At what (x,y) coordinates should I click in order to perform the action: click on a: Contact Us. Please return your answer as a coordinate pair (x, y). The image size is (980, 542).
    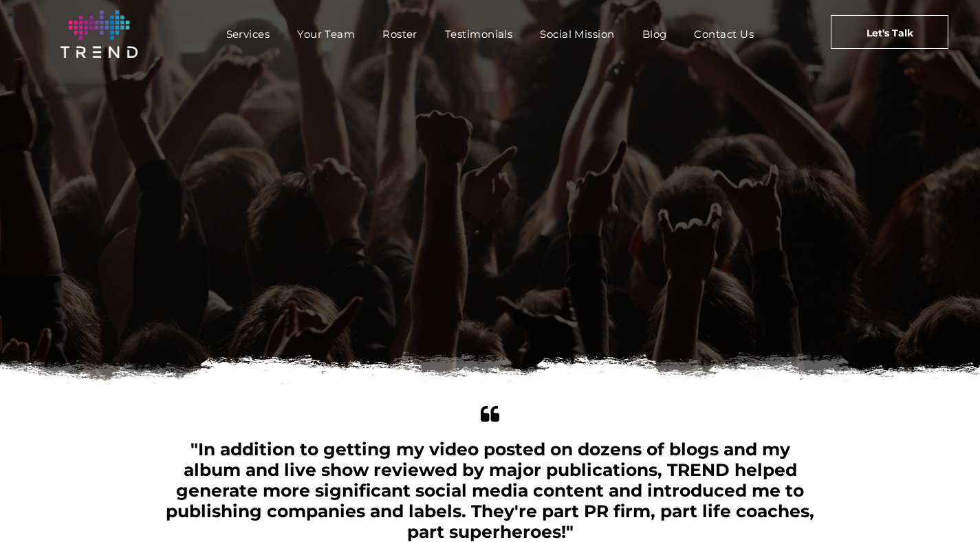
    Looking at the image, I should click on (724, 34).